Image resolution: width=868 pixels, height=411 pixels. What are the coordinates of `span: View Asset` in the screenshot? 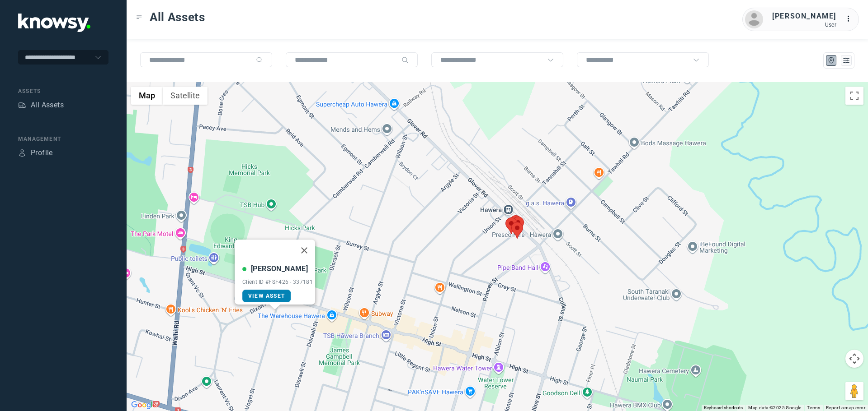 It's located at (267, 296).